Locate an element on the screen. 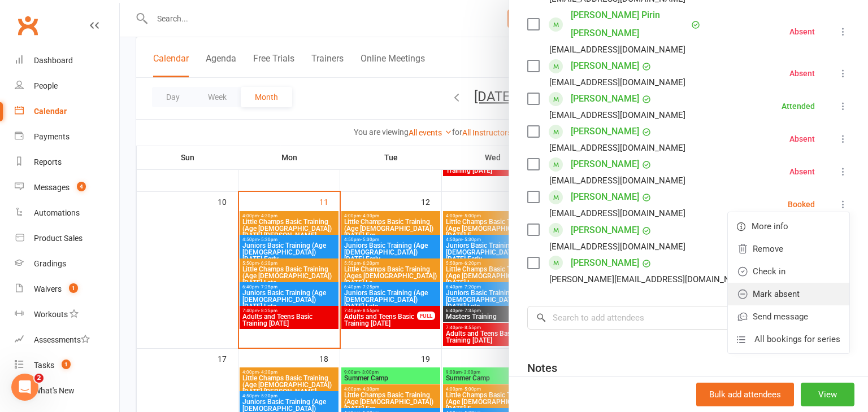 The height and width of the screenshot is (412, 868). div: Workouts is located at coordinates (51, 315).